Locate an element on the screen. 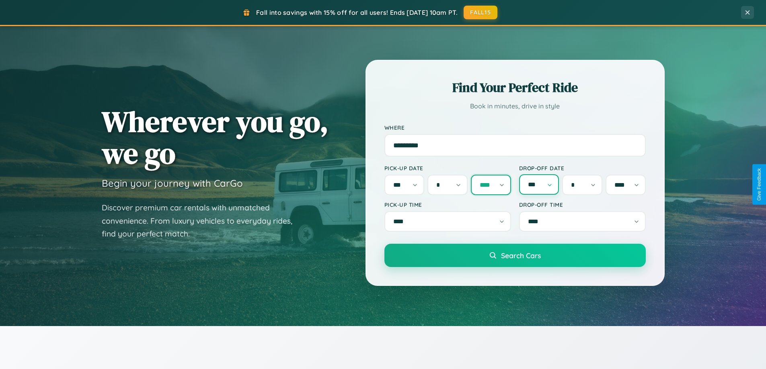 The image size is (766, 369). label: Drop-off Date is located at coordinates (582, 168).